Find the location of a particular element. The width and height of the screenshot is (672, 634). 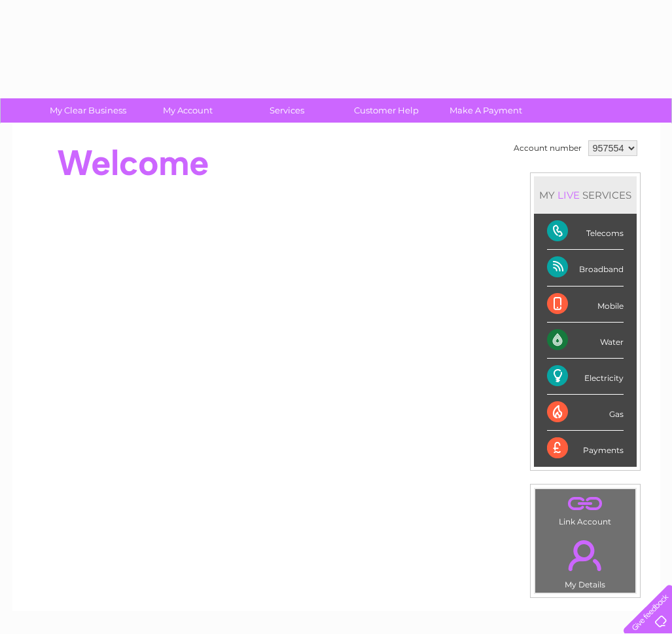

div: Mobile is located at coordinates (585, 304).